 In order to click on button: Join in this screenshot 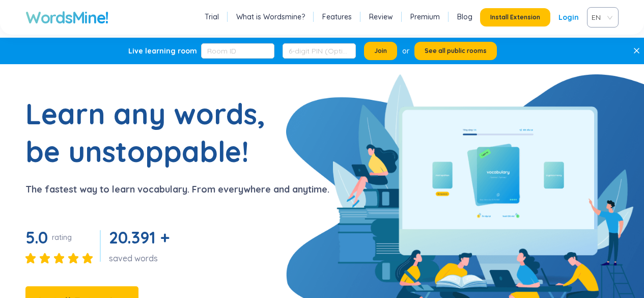, I will do `click(380, 51)`.